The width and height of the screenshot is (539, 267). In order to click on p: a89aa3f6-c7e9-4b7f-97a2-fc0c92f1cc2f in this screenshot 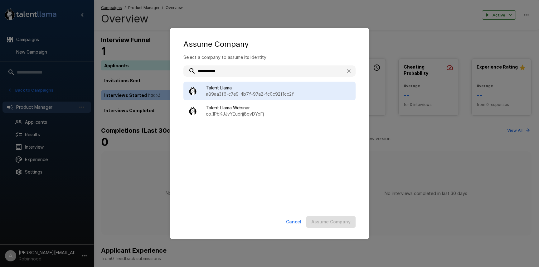, I will do `click(278, 94)`.